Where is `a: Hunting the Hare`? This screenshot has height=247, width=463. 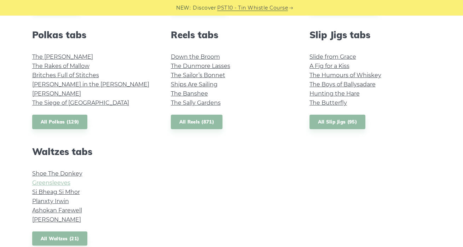
a: Hunting the Hare is located at coordinates (334, 93).